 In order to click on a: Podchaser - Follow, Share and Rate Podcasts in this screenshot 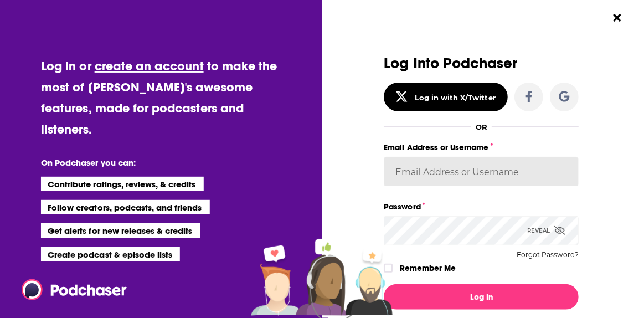, I will do `click(70, 290)`.